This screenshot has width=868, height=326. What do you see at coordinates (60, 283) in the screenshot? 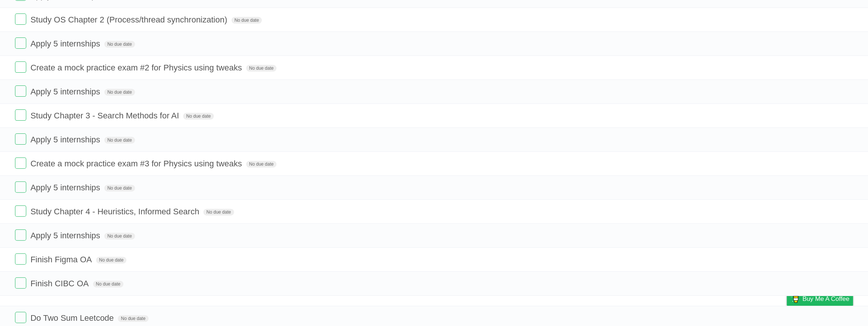
I see `span: Finish CIBC OA` at bounding box center [60, 283].